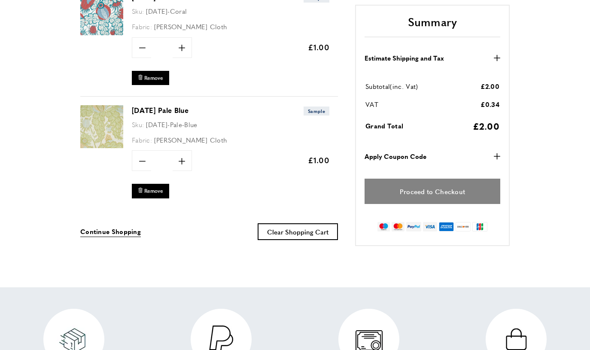 This screenshot has height=350, width=590. I want to click on button: Remove Carnival Coral, so click(150, 78).